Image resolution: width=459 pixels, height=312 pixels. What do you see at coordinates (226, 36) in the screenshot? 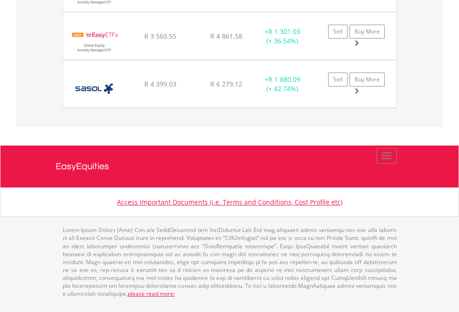
I see `span: R 4 861.58` at bounding box center [226, 36].